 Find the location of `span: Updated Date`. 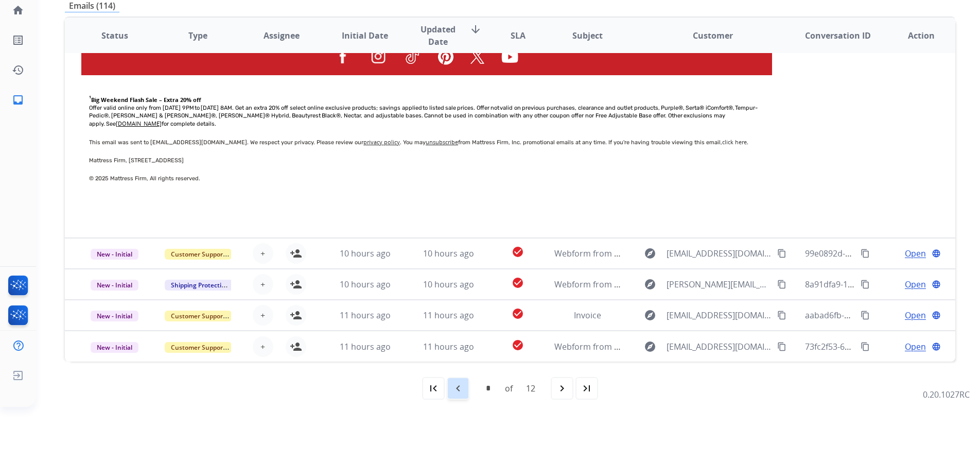

span: Updated Date is located at coordinates (438, 35).